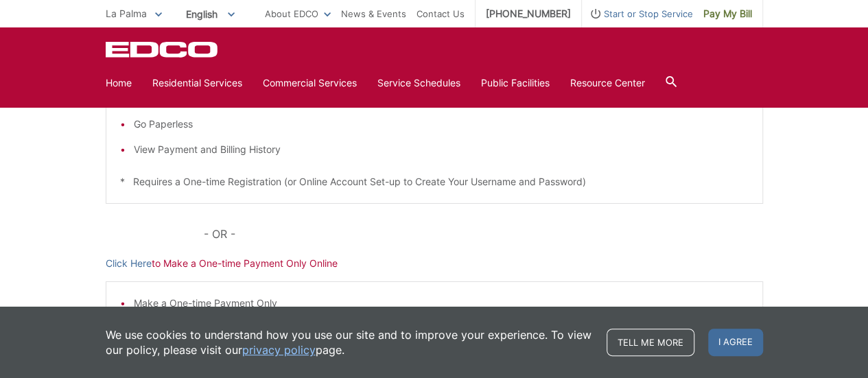  What do you see at coordinates (278, 350) in the screenshot?
I see `a: privacy policy` at bounding box center [278, 350].